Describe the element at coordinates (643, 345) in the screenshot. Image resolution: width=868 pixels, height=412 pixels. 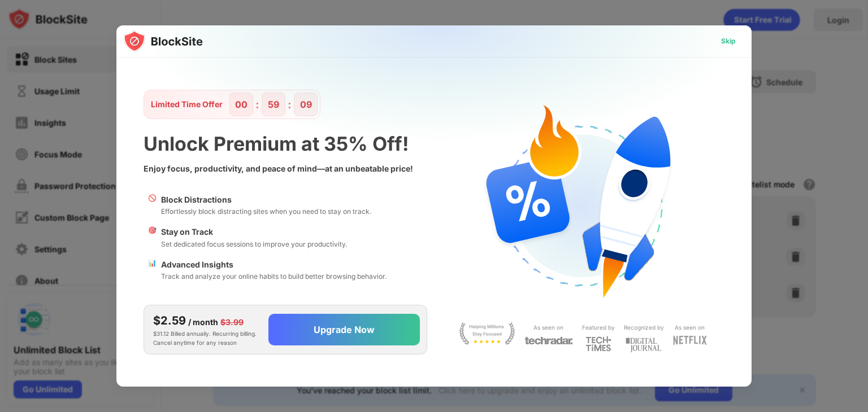
I see `img: light-digital-journal.svg` at that location.